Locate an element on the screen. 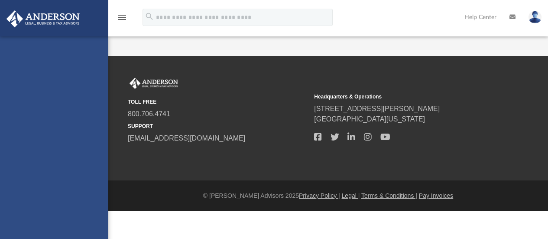 This screenshot has height=239, width=548. a: Terms & Conditions | is located at coordinates (389, 195).